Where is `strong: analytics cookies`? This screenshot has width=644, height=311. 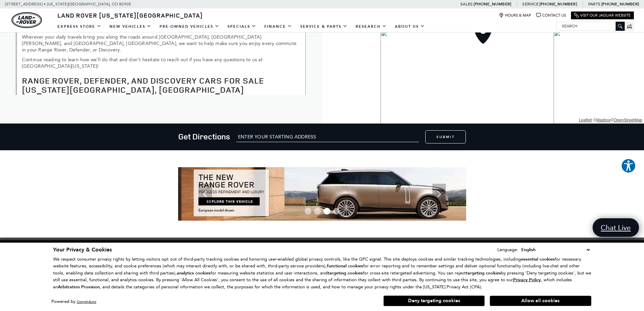 strong: analytics cookies is located at coordinates (193, 273).